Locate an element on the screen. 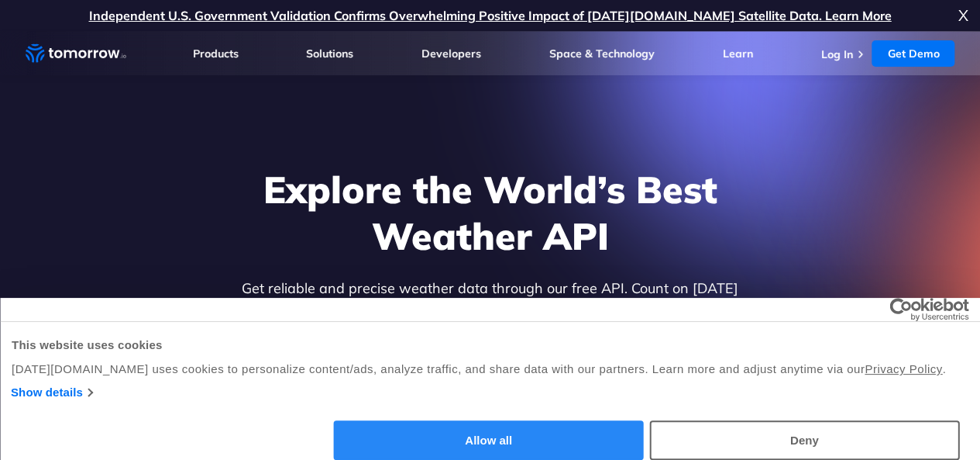  a: Privacy Policy is located at coordinates (904, 368).